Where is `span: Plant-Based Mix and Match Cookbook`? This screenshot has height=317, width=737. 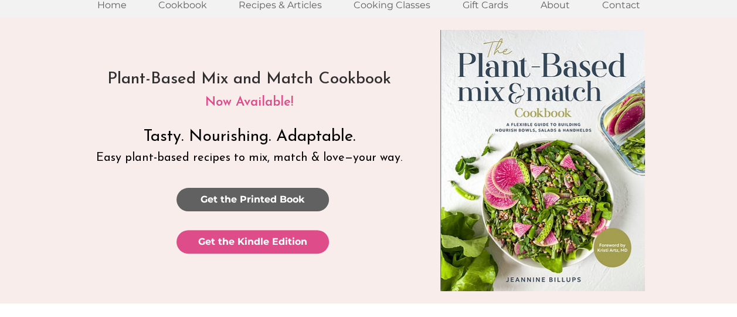
span: Plant-Based Mix and Match Cookbook is located at coordinates (249, 79).